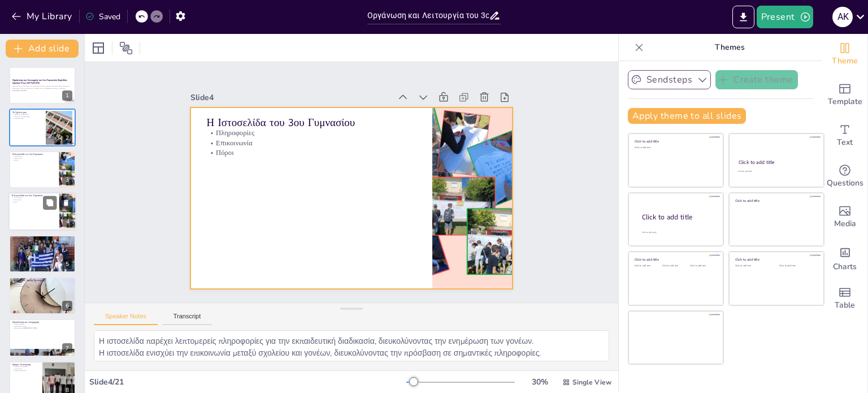 This screenshot has height=393, width=868. Describe the element at coordinates (126, 48) in the screenshot. I see `span: Position` at that location.